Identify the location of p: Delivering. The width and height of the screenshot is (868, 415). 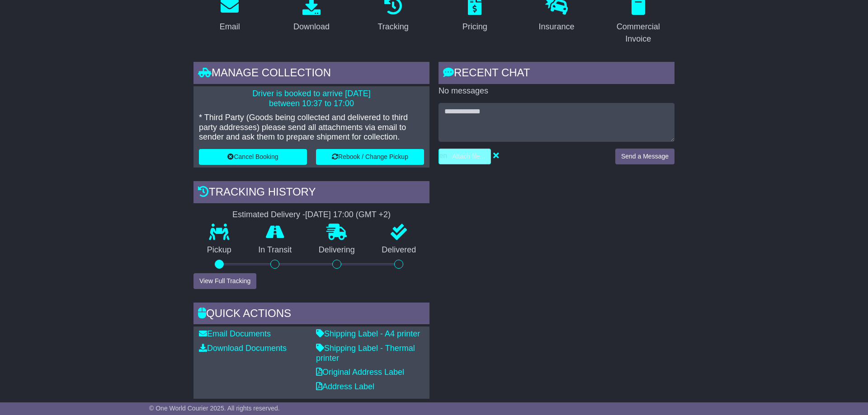
(336, 251).